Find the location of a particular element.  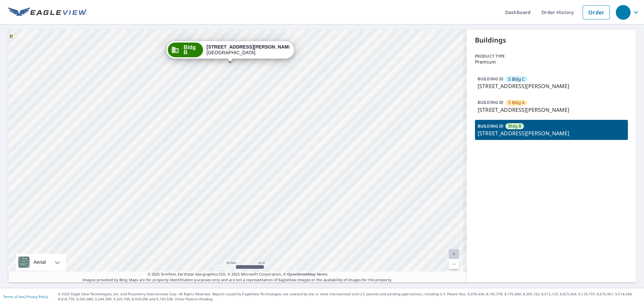

a: Current Level 20, Zoom Out is located at coordinates (454, 264).